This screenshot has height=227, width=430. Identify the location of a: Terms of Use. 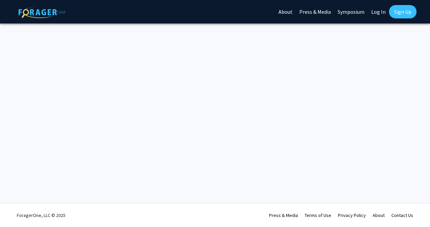
(318, 216).